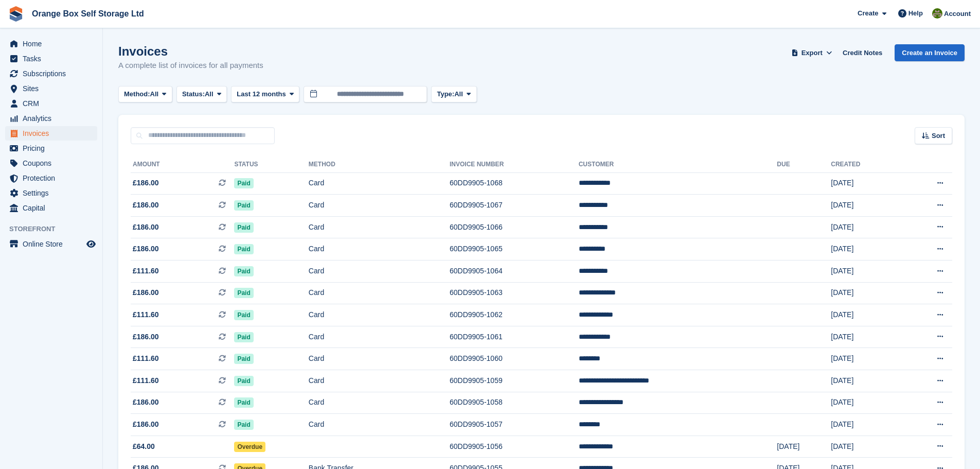  I want to click on span: Sites, so click(54, 89).